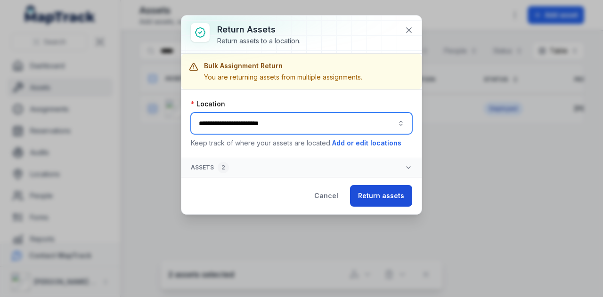 The width and height of the screenshot is (603, 297). I want to click on span: Assets, so click(210, 168).